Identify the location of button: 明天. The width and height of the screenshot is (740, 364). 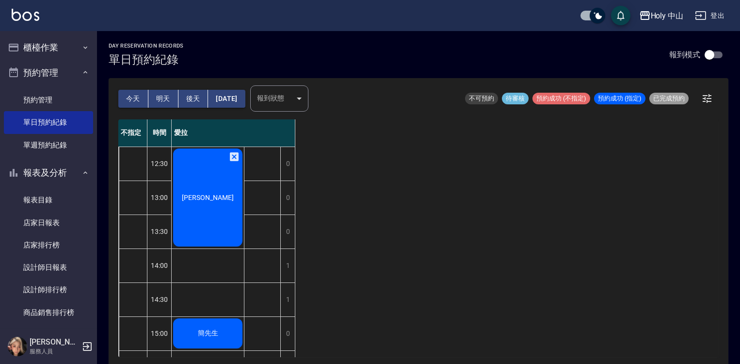
(163, 98).